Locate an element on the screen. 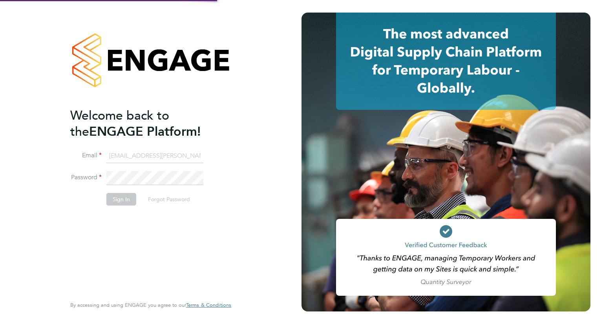 The image size is (603, 324). span: Welcome back to the is located at coordinates (120, 124).